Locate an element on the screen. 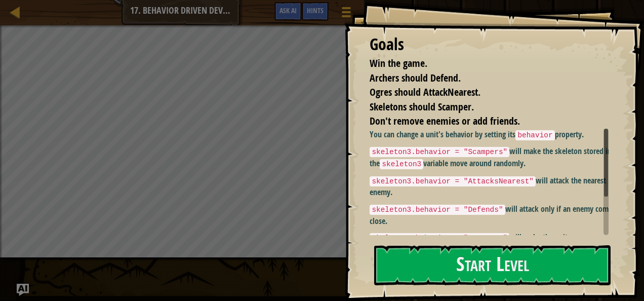  p: You can change a unit's behavior by setting its property. is located at coordinates (492, 135).